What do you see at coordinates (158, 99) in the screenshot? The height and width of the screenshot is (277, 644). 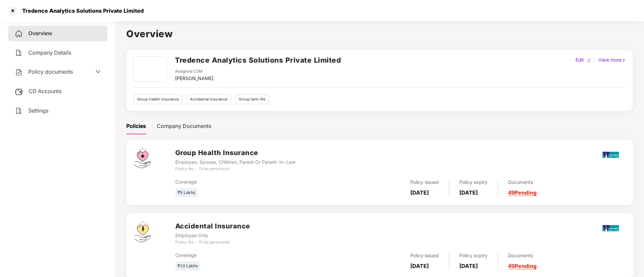 I see `div: Group health insurance` at bounding box center [158, 99].